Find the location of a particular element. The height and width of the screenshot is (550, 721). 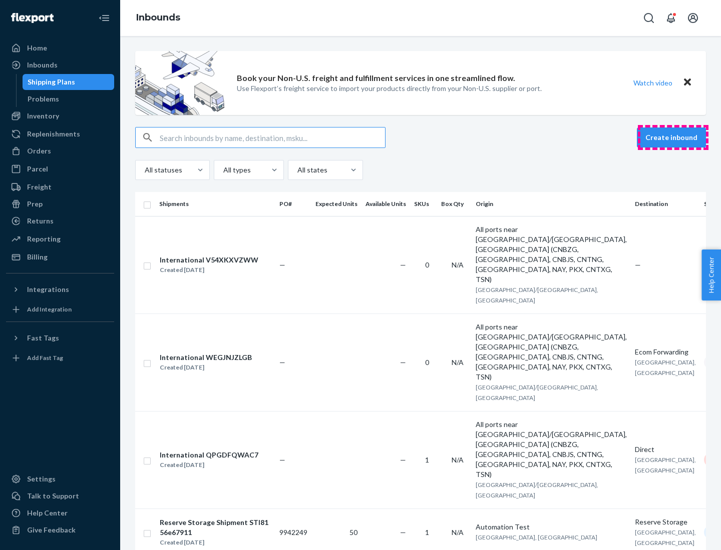

span: Help Center is located at coordinates (711, 275).